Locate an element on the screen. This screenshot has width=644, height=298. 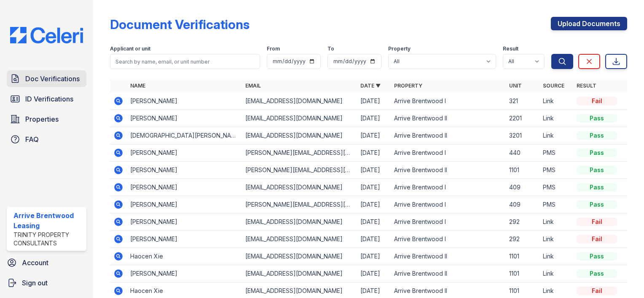
td: 2201 is located at coordinates (523, 118).